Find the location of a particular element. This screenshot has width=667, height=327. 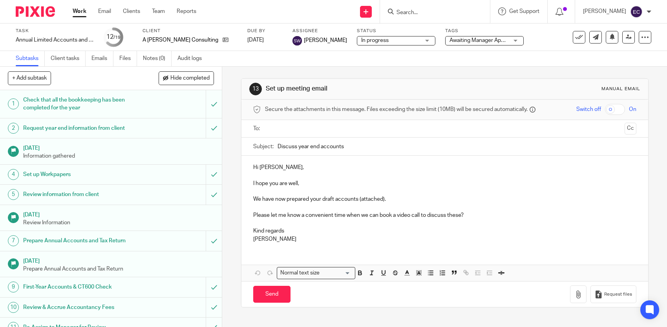

div: 12 is located at coordinates (113, 37).